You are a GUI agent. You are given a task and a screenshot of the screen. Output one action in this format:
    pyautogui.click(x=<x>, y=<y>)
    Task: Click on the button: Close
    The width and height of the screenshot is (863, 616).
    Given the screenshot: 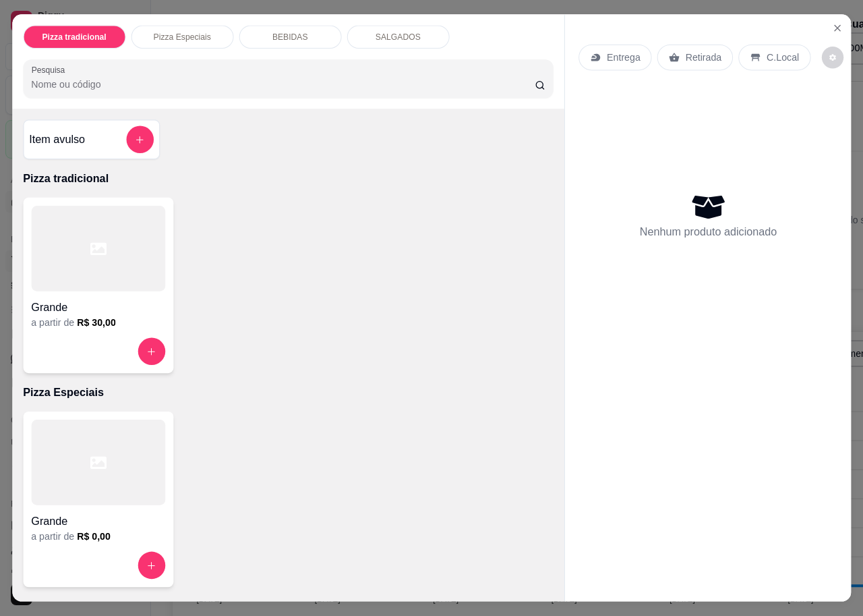 What is the action you would take?
    pyautogui.click(x=838, y=28)
    